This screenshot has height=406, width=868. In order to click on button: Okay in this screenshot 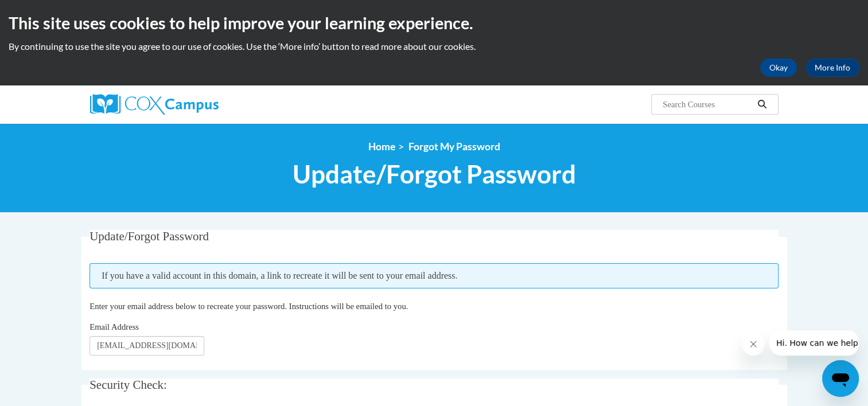, I will do `click(778, 68)`.